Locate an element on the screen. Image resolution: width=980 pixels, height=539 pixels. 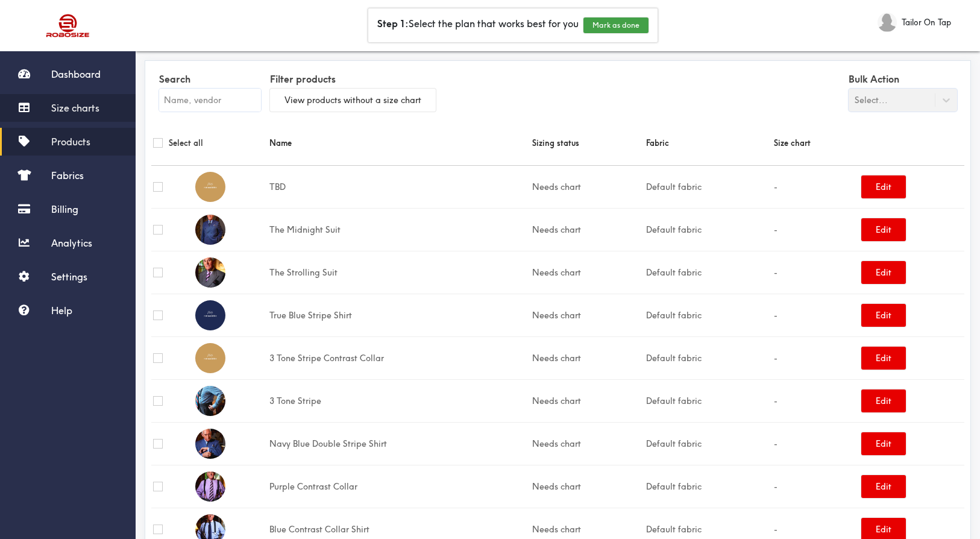
span: Tailor On Tap is located at coordinates (927, 22).